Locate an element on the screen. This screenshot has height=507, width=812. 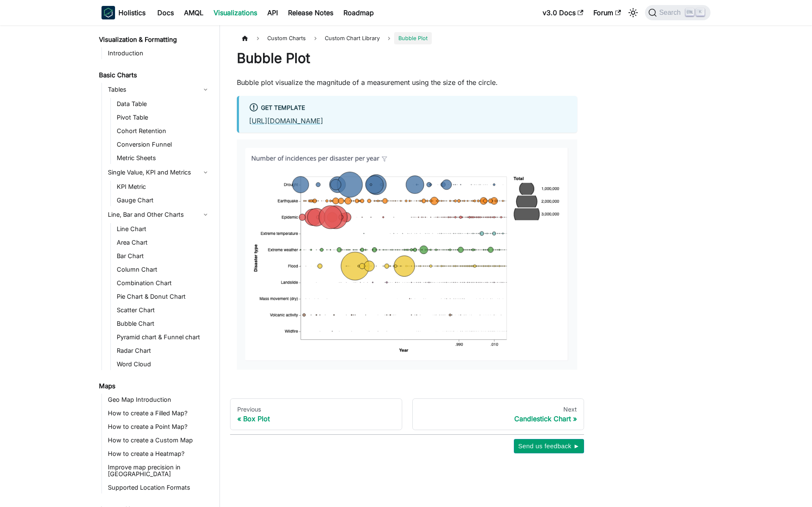
a: Area Chart is located at coordinates (163, 242).